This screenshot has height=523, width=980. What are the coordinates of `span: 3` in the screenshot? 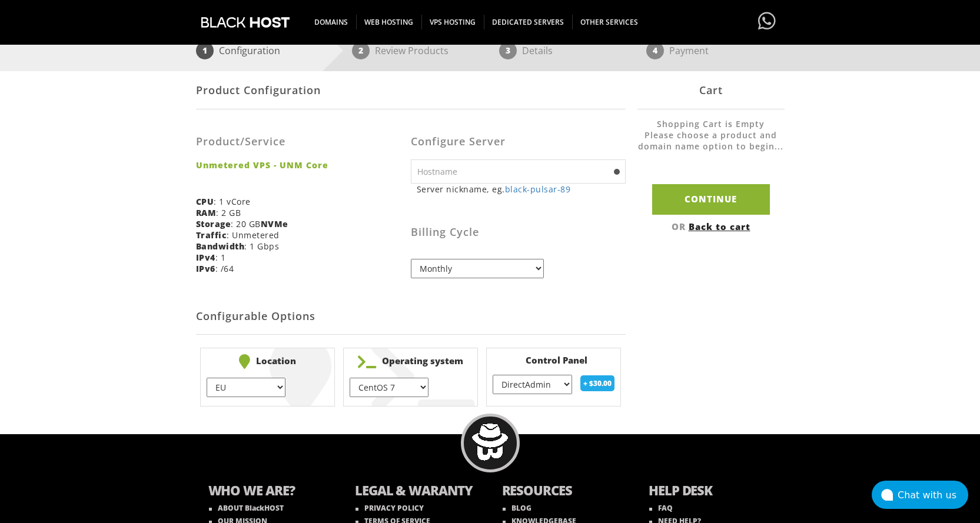 It's located at (508, 51).